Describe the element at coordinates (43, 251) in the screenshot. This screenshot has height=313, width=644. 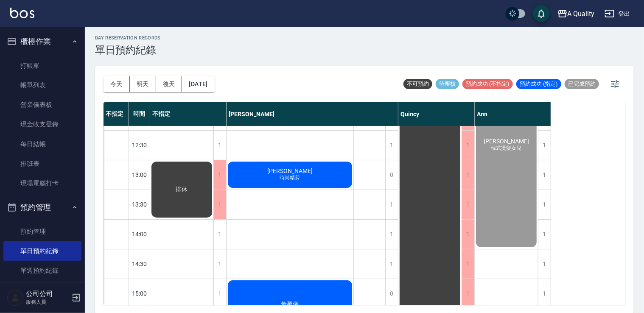
I see `a: 單日預約紀錄` at that location.